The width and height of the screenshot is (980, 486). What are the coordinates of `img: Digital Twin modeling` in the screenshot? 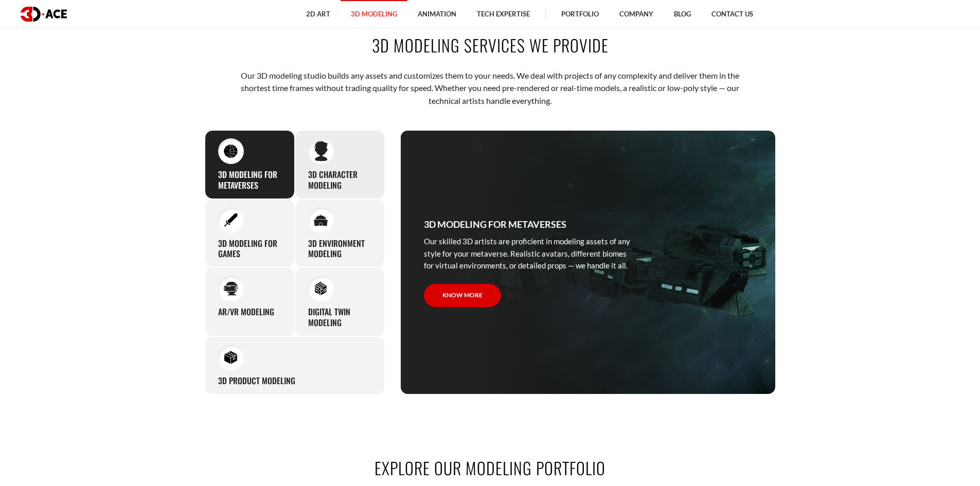 It's located at (321, 289).